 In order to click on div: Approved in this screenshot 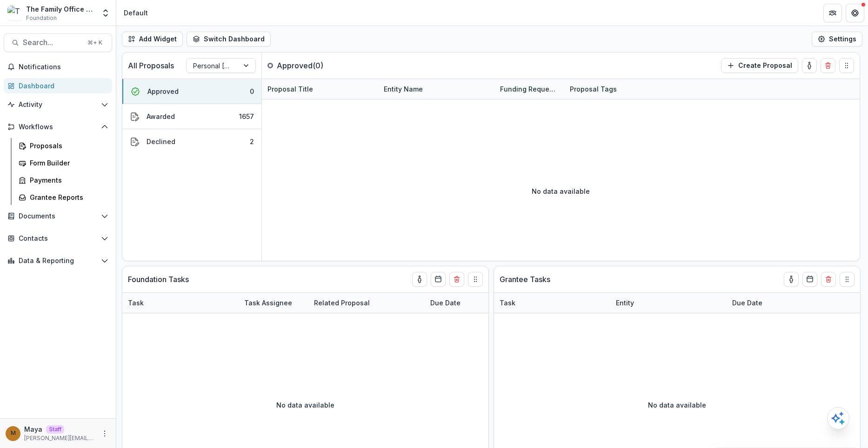, I will do `click(163, 91)`.